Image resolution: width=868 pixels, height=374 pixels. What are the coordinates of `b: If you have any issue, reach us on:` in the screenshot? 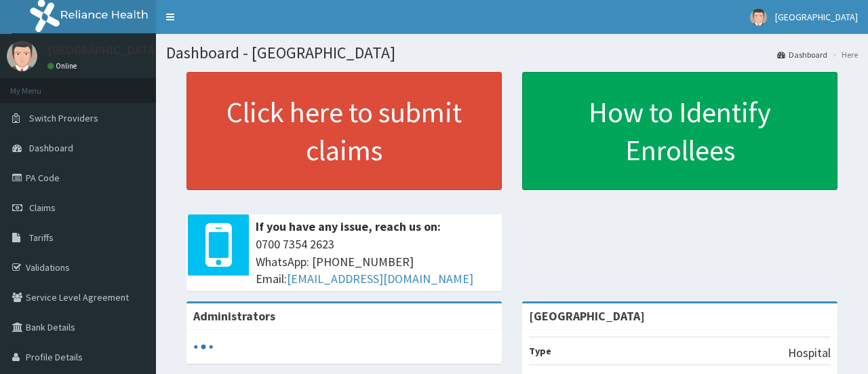 It's located at (348, 226).